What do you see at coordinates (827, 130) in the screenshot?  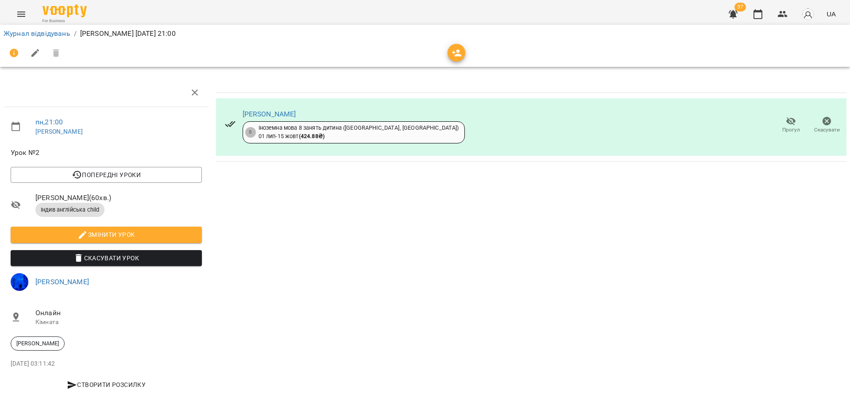 I see `span: Скасувати` at bounding box center [827, 130].